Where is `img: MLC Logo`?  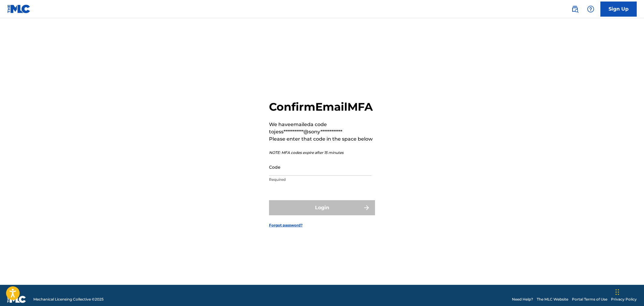
img: MLC Logo is located at coordinates (19, 8).